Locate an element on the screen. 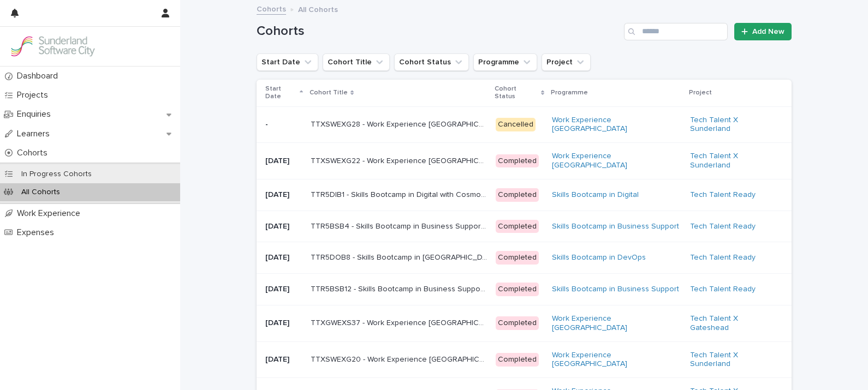 The height and width of the screenshot is (390, 868). p: TTR5DOB8 - Skills Bootcamp in DevOps with Gateshead College is located at coordinates (400, 257).